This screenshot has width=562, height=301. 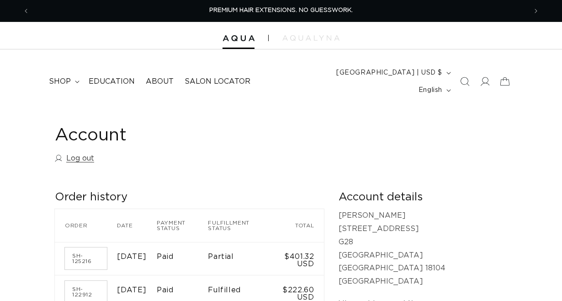 What do you see at coordinates (465, 81) in the screenshot?
I see `summary: Search` at bounding box center [465, 81].